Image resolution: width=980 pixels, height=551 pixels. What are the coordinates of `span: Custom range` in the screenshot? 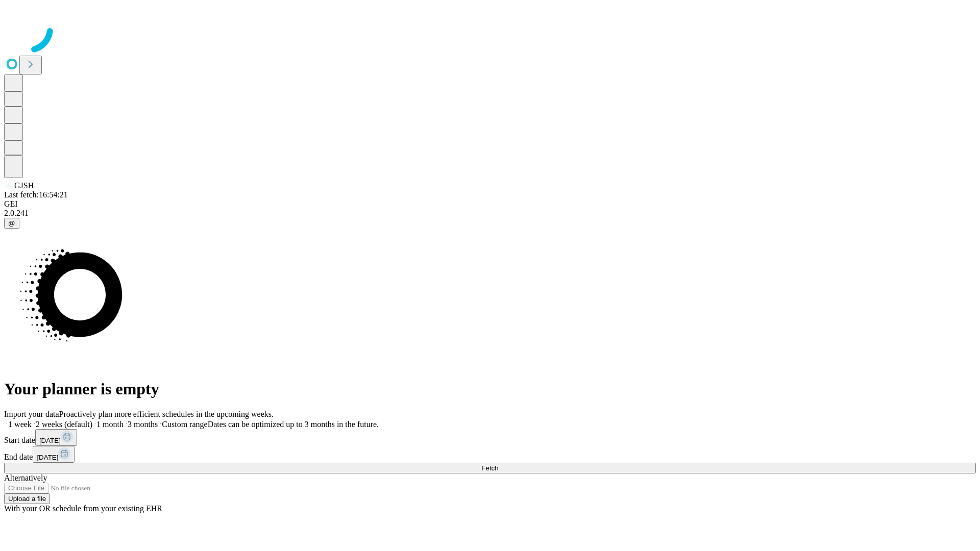 It's located at (184, 424).